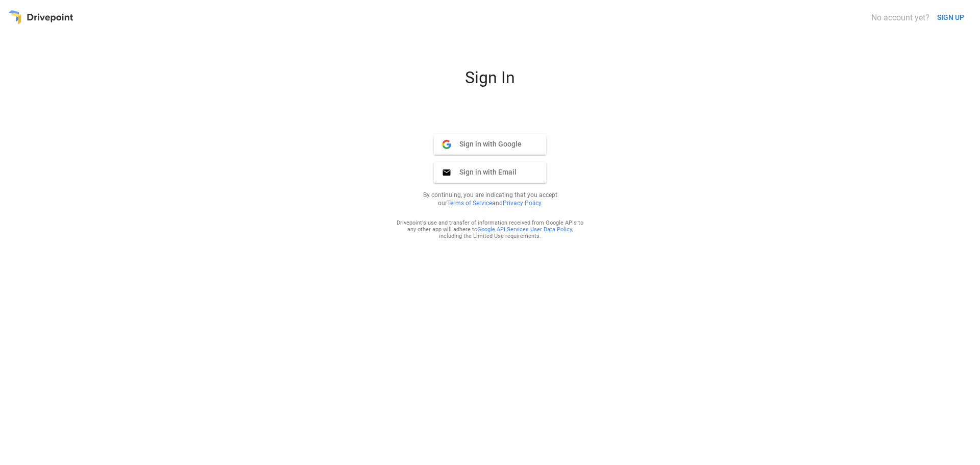 This screenshot has height=465, width=980. What do you see at coordinates (524, 229) in the screenshot?
I see `a: Google API Services User Data Policy` at bounding box center [524, 229].